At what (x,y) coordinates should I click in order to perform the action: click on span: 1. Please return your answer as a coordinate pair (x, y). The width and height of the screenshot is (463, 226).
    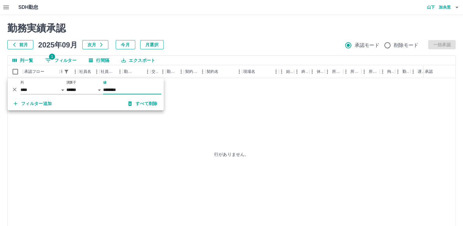
    Looking at the image, I should click on (52, 57).